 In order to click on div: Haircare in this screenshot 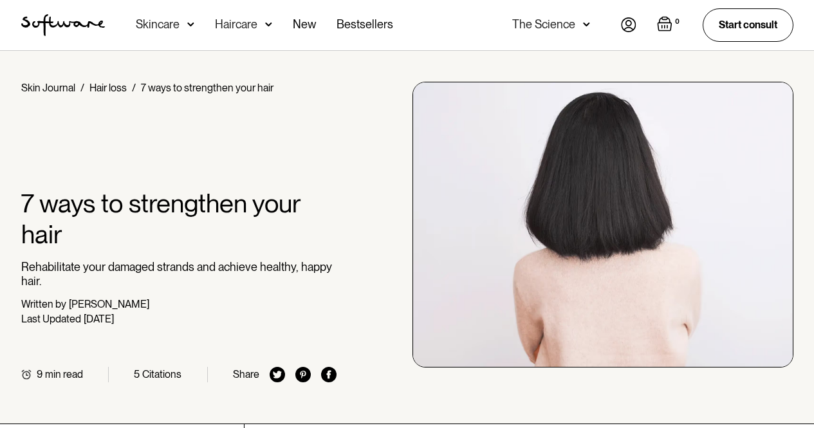, I will do `click(236, 24)`.